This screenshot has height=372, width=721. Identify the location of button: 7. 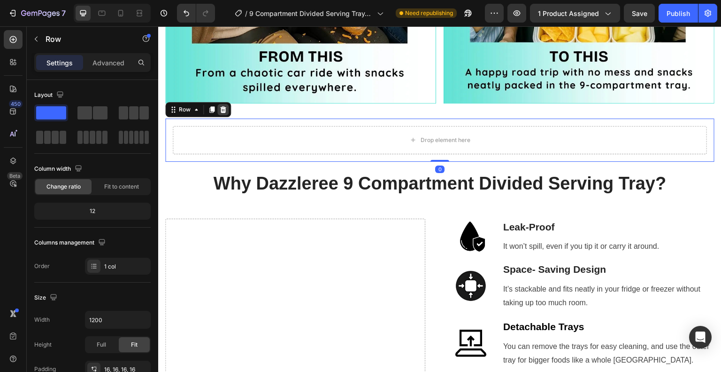
(37, 13).